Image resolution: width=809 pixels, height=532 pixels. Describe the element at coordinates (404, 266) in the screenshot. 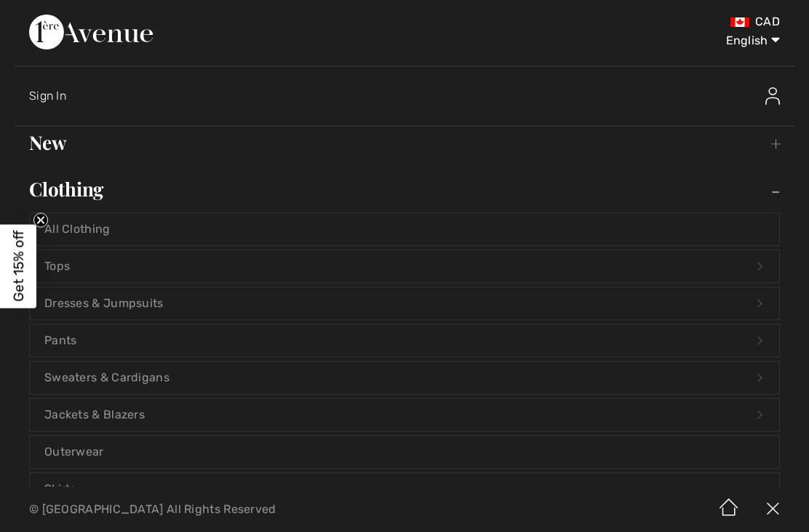

I see `a: Tops` at that location.